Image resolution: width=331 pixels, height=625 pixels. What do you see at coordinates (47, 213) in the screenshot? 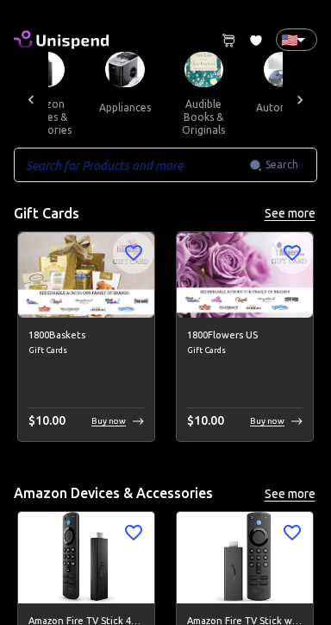
I see `h5: Gift Cards` at bounding box center [47, 213].